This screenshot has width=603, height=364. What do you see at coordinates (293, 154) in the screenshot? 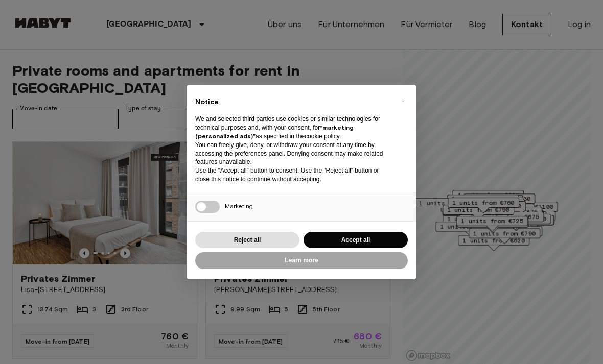
I see `p: You can freely give, deny, or withdraw your consent at any time by accessing the preferences pane...` at bounding box center [293, 154].